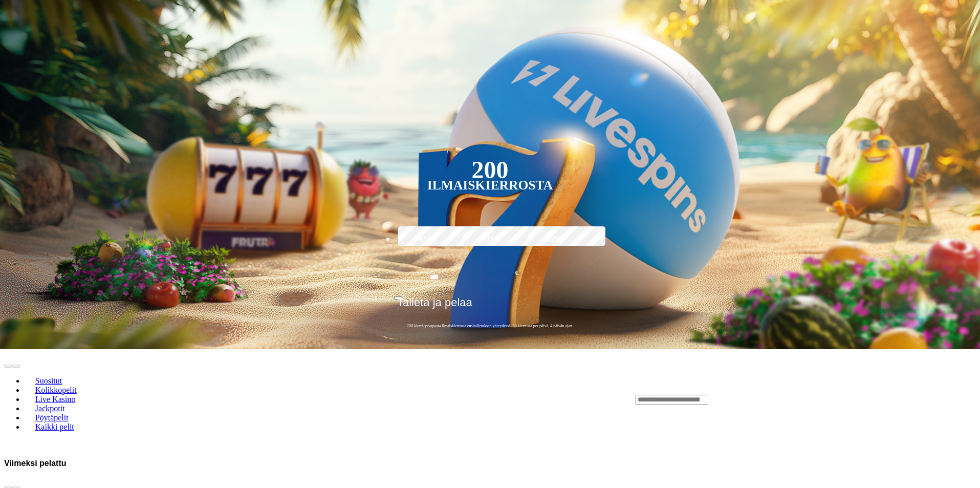  I want to click on span: Pöytäpelit, so click(52, 418).